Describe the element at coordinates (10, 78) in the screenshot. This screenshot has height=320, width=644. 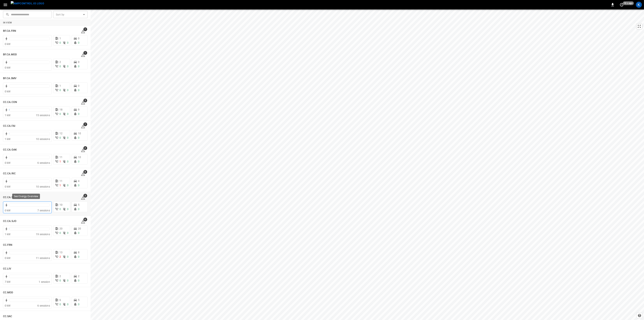
I see `h6: BF.CA.SMV` at that location.